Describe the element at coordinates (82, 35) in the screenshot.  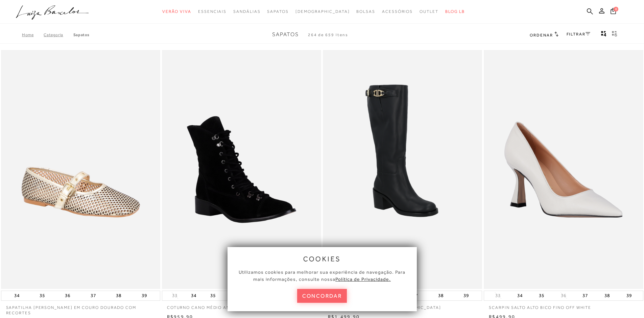
I see `a: Sapatos` at that location.